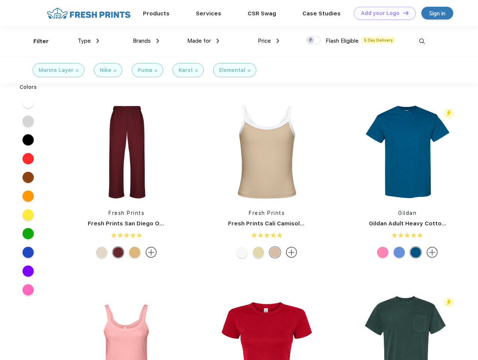 The width and height of the screenshot is (478, 360). I want to click on span: Brands, so click(142, 41).